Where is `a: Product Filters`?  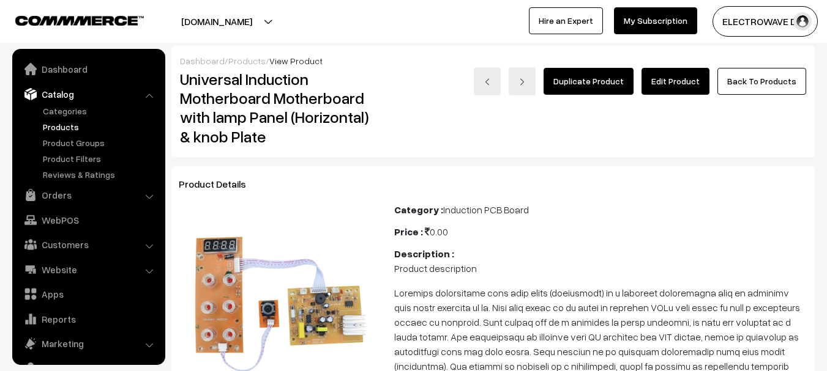
a: Product Filters is located at coordinates (100, 158).